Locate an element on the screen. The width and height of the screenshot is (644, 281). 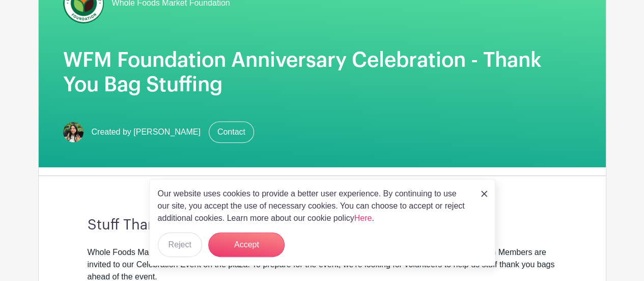
h3: Stuff Thank You Bags for our Plaza Celebration! is located at coordinates (322, 226).